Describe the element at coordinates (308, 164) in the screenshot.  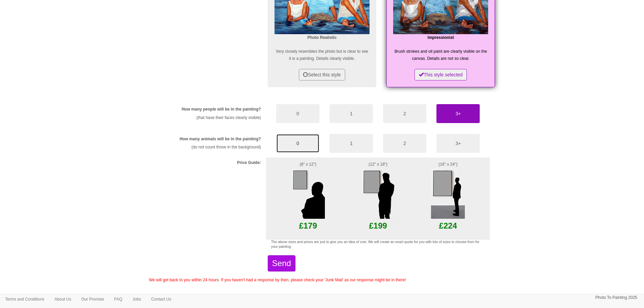
I see `p: (8" x 12")` at that location.